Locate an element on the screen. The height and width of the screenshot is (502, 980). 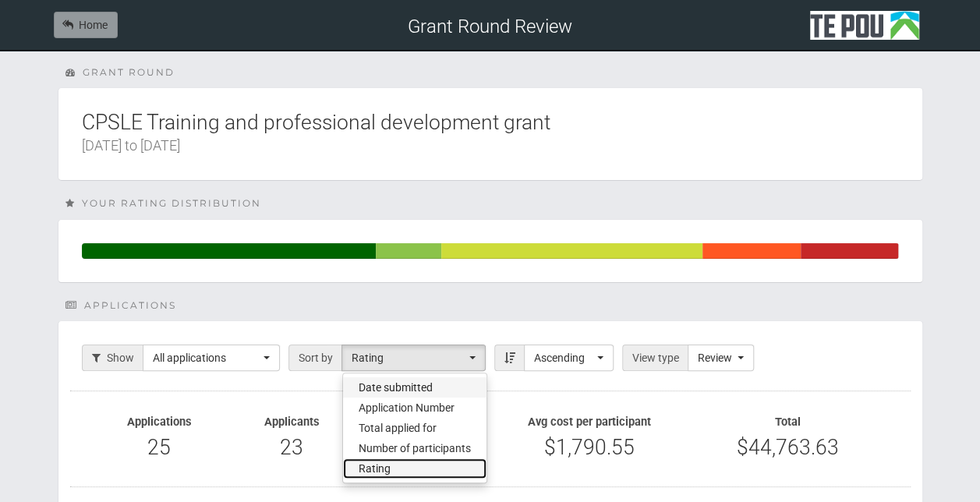
span: Review is located at coordinates (715, 358).